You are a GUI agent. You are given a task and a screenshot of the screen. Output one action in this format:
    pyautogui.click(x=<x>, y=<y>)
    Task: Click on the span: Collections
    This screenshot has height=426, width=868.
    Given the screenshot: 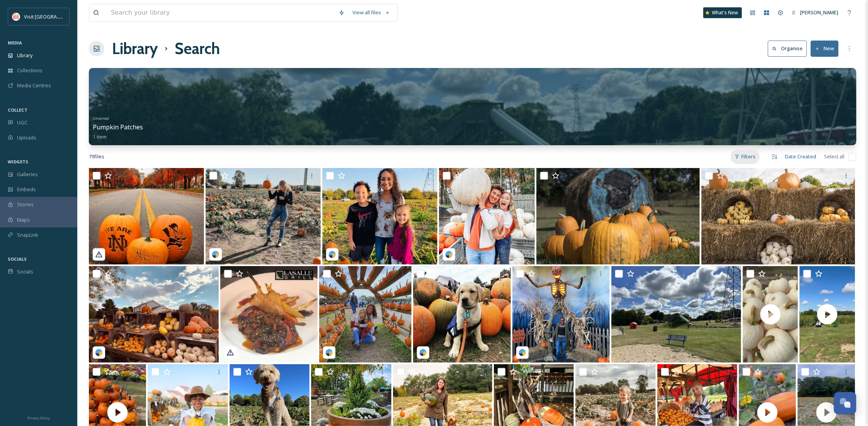 What is the action you would take?
    pyautogui.click(x=30, y=70)
    